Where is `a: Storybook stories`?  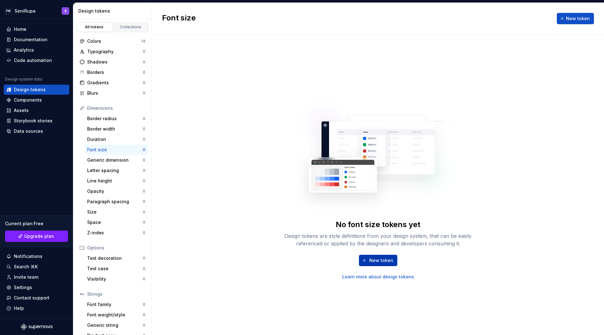 a: Storybook stories is located at coordinates (36, 121).